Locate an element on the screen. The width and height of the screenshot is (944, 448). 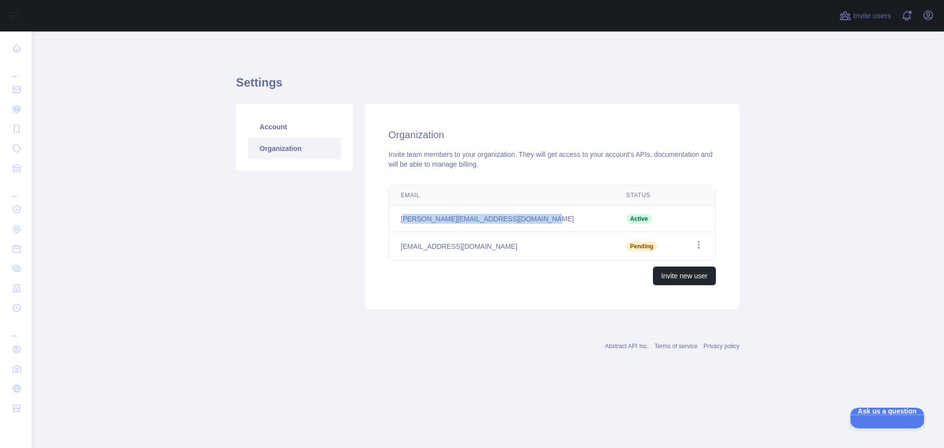
th: Status is located at coordinates (646, 195).